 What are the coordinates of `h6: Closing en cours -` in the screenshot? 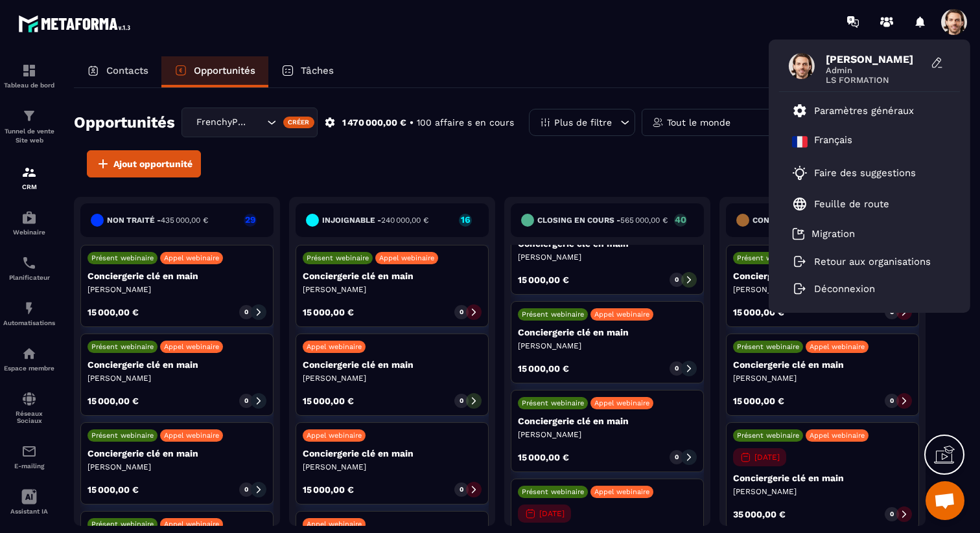 It's located at (602, 220).